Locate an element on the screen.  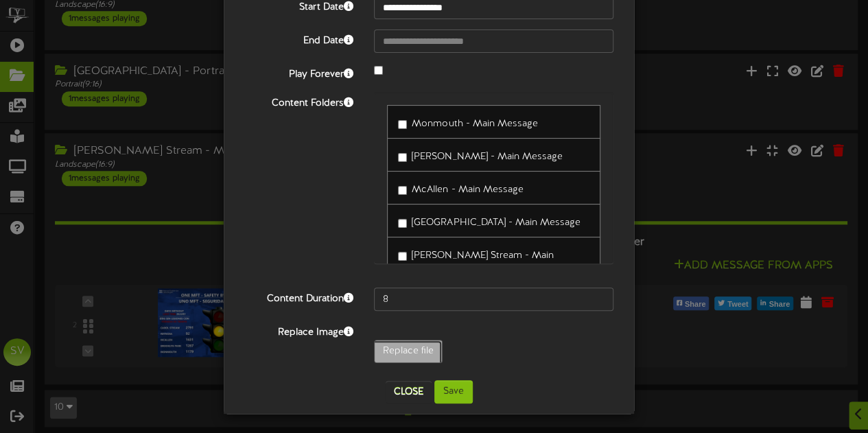
input: 15 is located at coordinates (494, 299).